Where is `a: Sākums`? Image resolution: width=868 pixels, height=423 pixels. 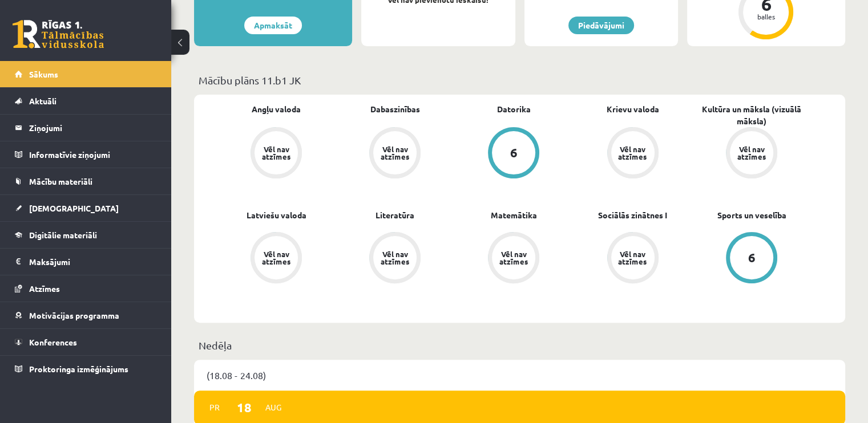
a: Sākums is located at coordinates (85, 74).